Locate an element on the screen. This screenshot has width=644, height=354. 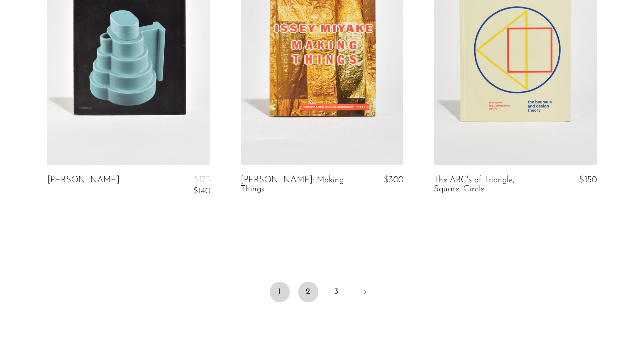
span: $150 is located at coordinates (588, 179).